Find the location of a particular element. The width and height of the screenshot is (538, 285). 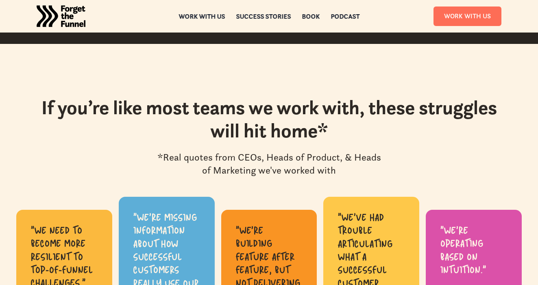

div: Book is located at coordinates (311, 16).